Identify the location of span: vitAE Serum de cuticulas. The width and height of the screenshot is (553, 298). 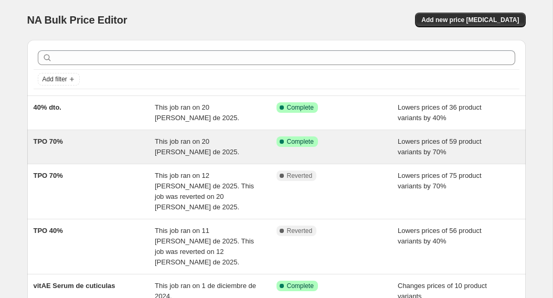
(74, 285).